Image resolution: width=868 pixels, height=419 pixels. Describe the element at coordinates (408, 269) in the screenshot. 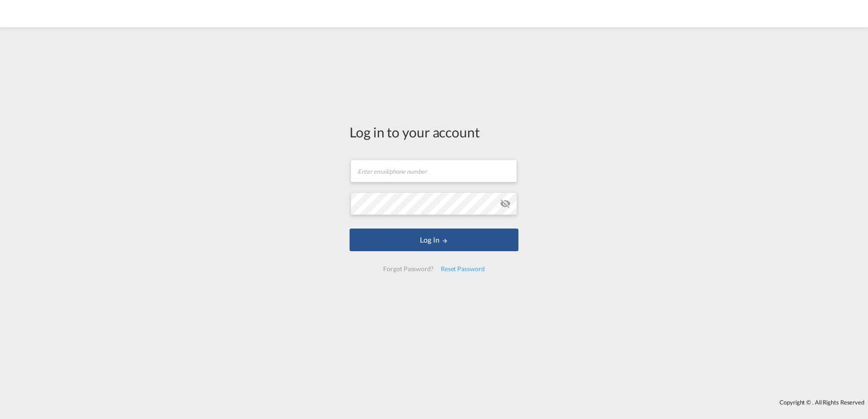

I see `div: Forgot Password?` at that location.